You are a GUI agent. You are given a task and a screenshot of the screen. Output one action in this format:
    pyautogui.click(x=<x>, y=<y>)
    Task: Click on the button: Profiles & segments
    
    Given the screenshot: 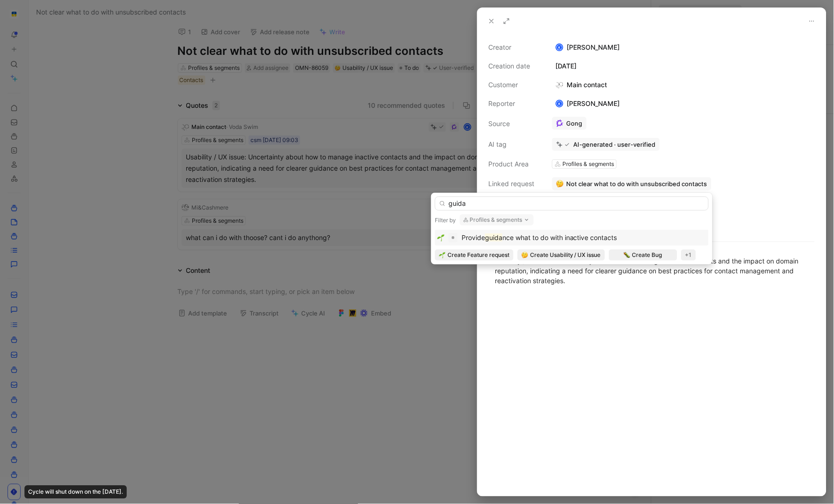 What is the action you would take?
    pyautogui.click(x=496, y=220)
    